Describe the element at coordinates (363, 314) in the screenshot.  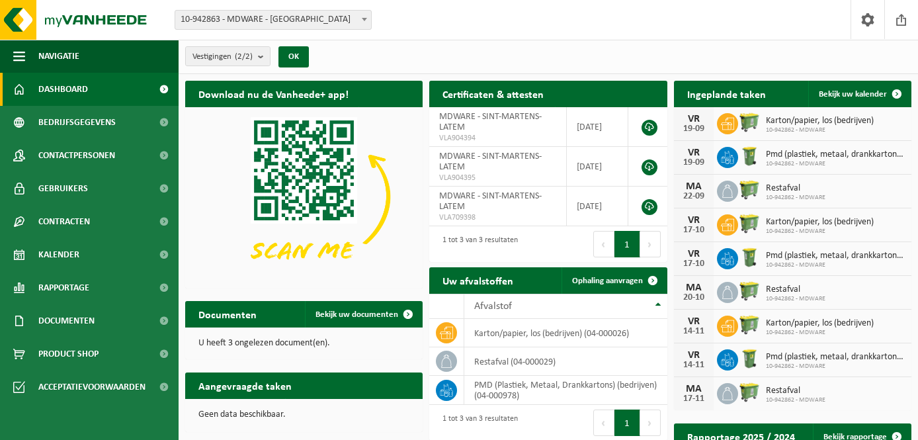
I see `a: Bekijk uw documenten` at that location.